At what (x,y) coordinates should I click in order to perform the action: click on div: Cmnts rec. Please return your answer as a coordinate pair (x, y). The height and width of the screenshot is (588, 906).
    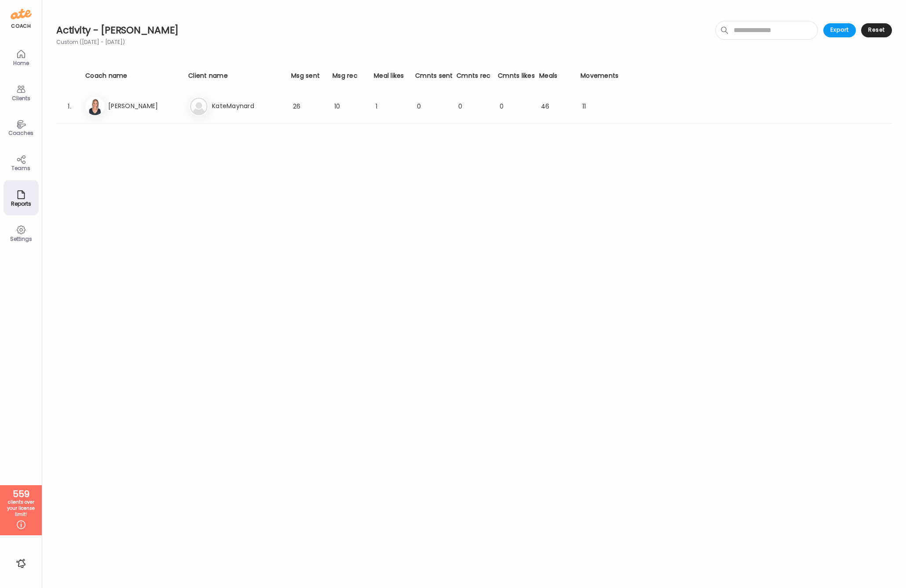
    Looking at the image, I should click on (473, 76).